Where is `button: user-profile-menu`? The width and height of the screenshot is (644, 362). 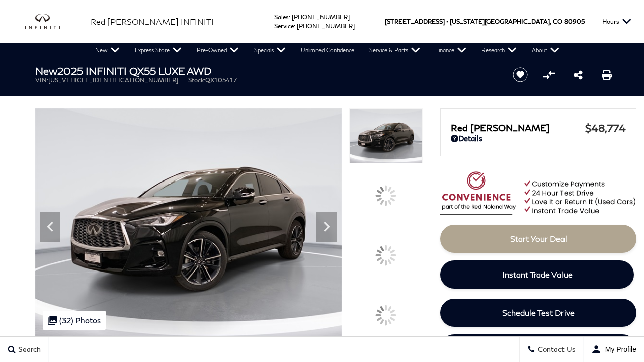 button: user-profile-menu is located at coordinates (614, 349).